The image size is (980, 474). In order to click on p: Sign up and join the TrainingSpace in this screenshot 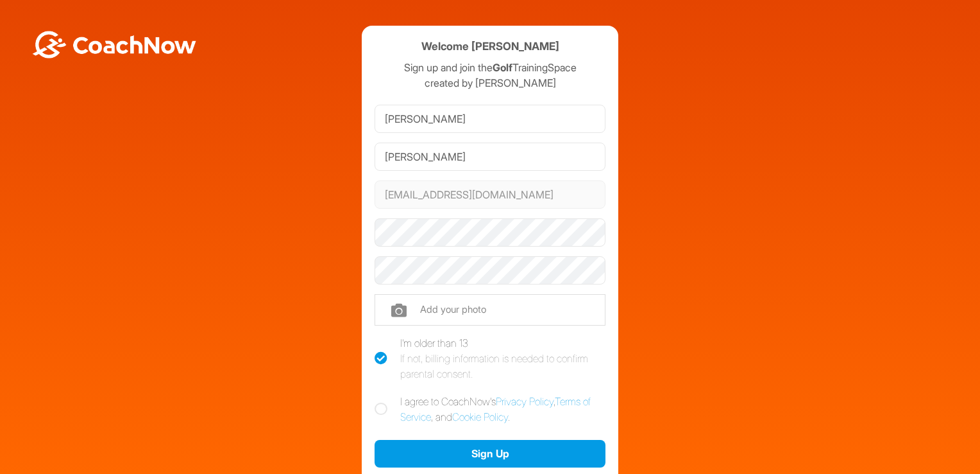, I will do `click(490, 68)`.